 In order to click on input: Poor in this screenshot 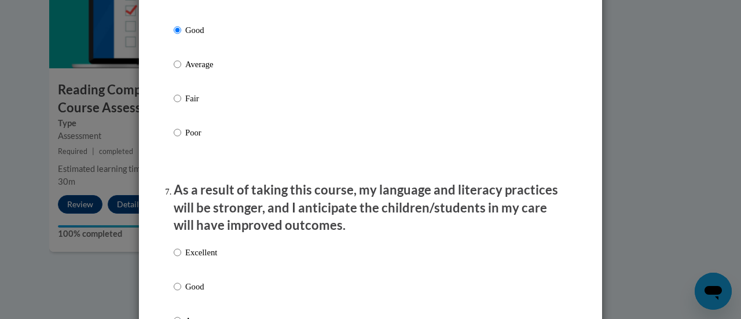, I will do `click(177, 133)`.